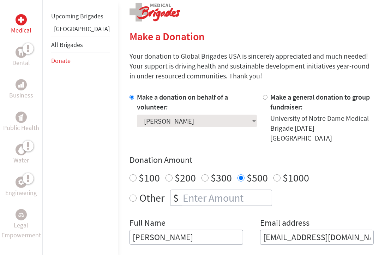 This screenshot has height=255, width=385. What do you see at coordinates (21, 187) in the screenshot?
I see `a: EngineeringEngineering` at bounding box center [21, 187].